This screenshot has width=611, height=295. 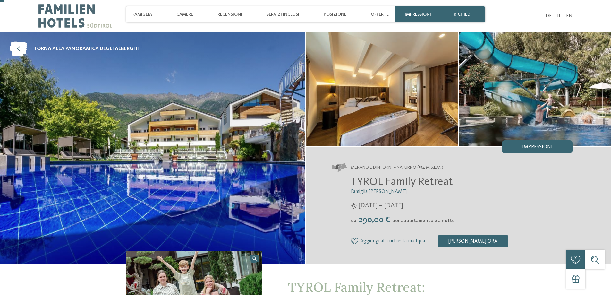 What do you see at coordinates (570, 16) in the screenshot?
I see `a: EN` at bounding box center [570, 16].